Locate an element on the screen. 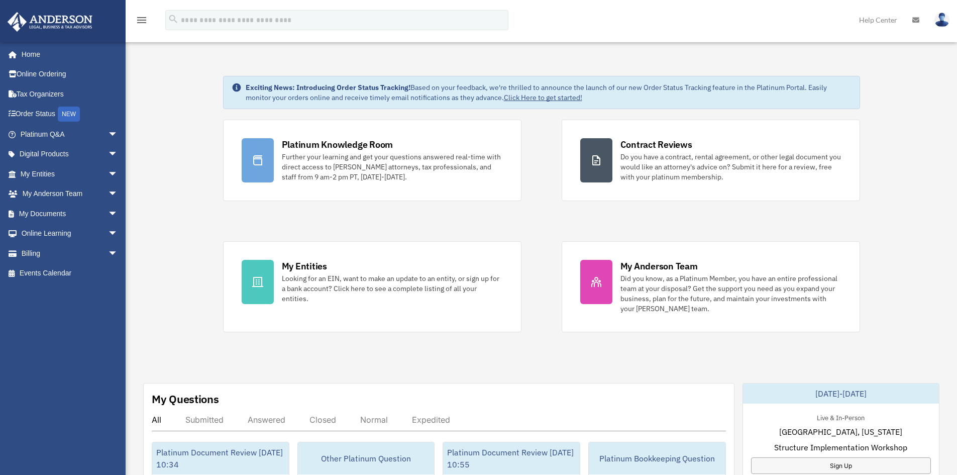  div: NEW is located at coordinates (69, 114).